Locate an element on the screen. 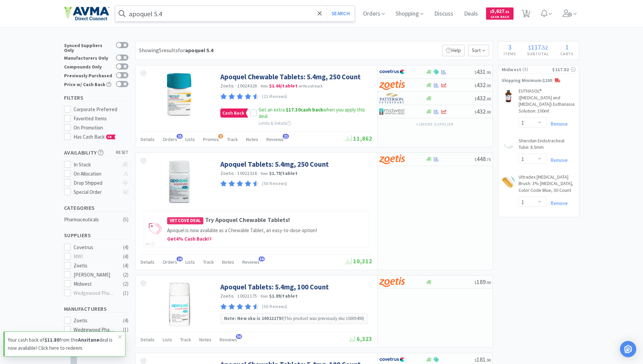 This screenshot has width=643, height=364. div: Covetrus is located at coordinates (94, 247).